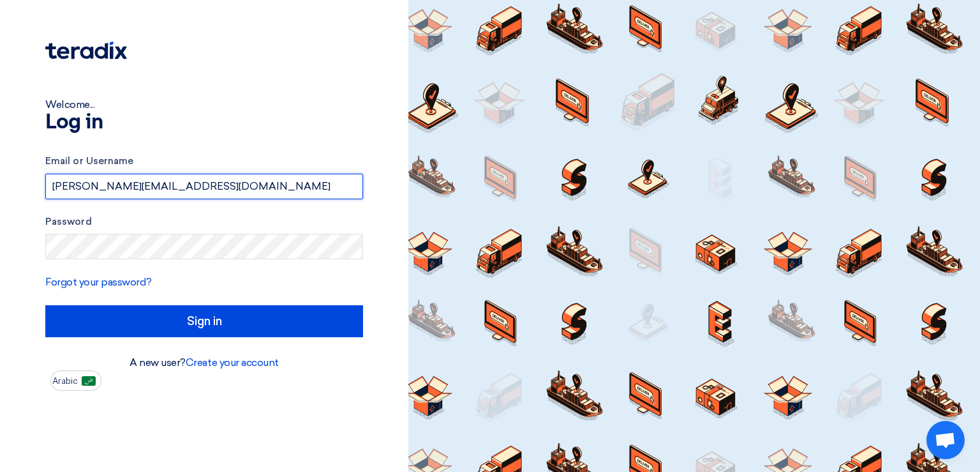 Image resolution: width=980 pixels, height=472 pixels. I want to click on input: Enter your business email or username, so click(204, 186).